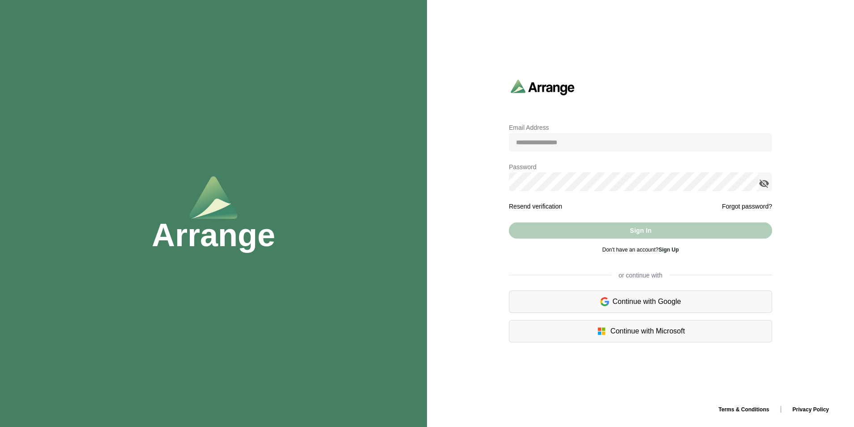 The height and width of the screenshot is (427, 854). What do you see at coordinates (536, 206) in the screenshot?
I see `a: Resend verification` at bounding box center [536, 206].